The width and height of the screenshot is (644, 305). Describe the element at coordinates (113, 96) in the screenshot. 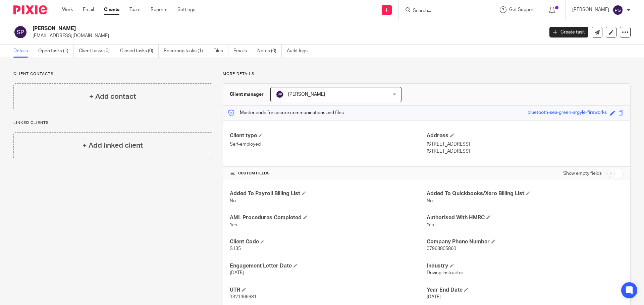

I see `h4: + Add contact` at that location.